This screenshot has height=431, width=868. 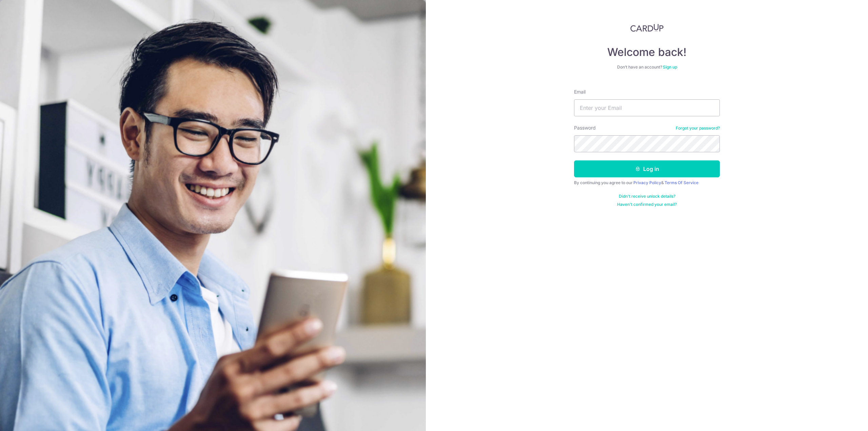 I want to click on a: Didn't receive unlock details?, so click(x=647, y=197).